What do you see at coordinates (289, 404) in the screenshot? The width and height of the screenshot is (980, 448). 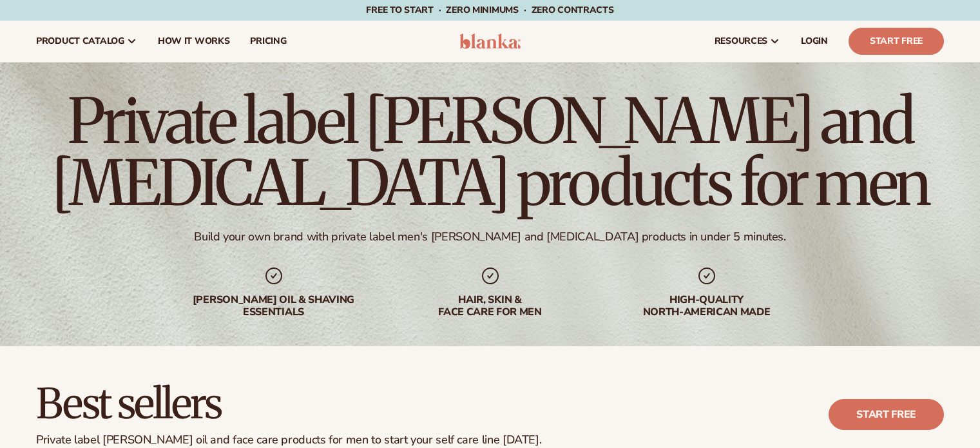 I see `h2: Best sellers` at bounding box center [289, 404].